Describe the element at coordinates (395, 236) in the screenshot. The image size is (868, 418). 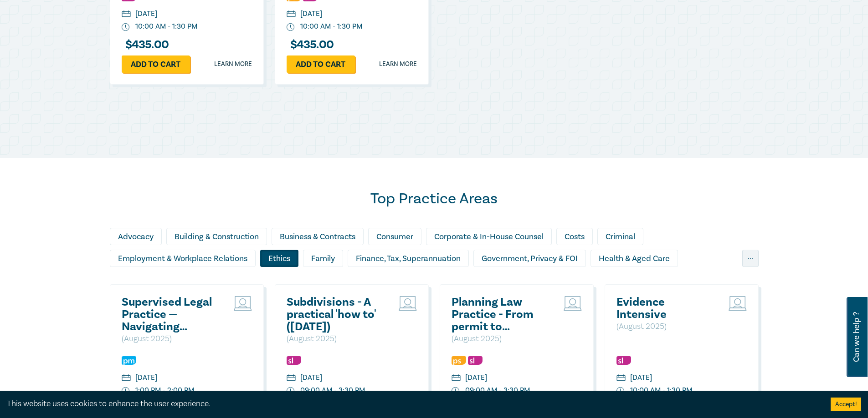
I see `div: Consumer` at that location.